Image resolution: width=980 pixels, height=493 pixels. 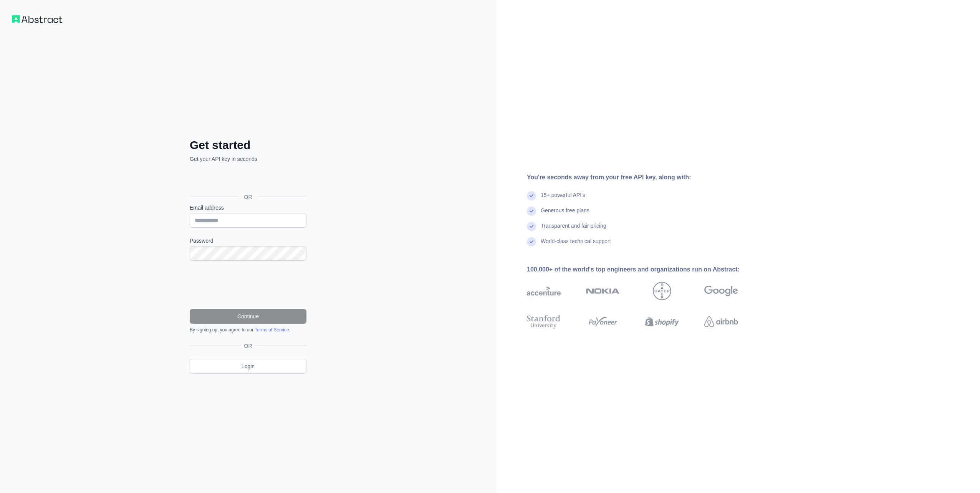 I want to click on div: Transparent and fair pricing, so click(x=574, y=230).